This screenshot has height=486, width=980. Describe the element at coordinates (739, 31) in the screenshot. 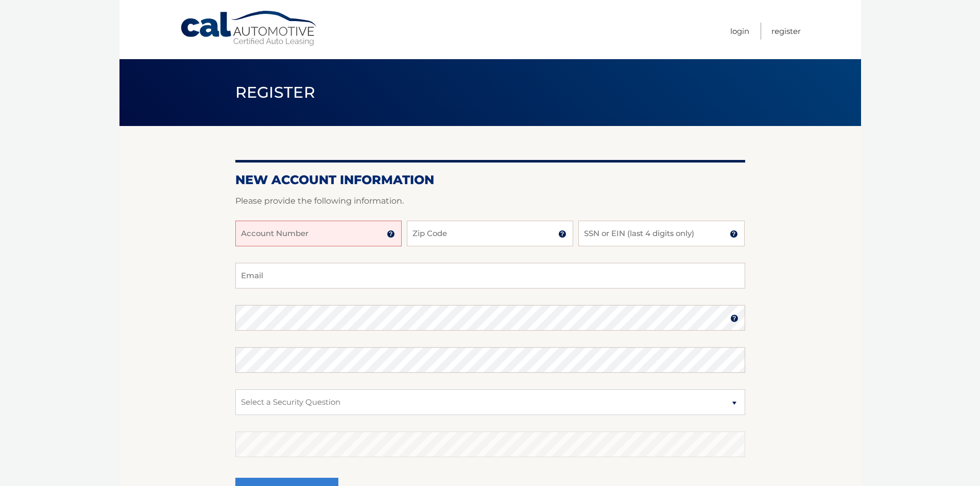

I see `a: Login` at that location.